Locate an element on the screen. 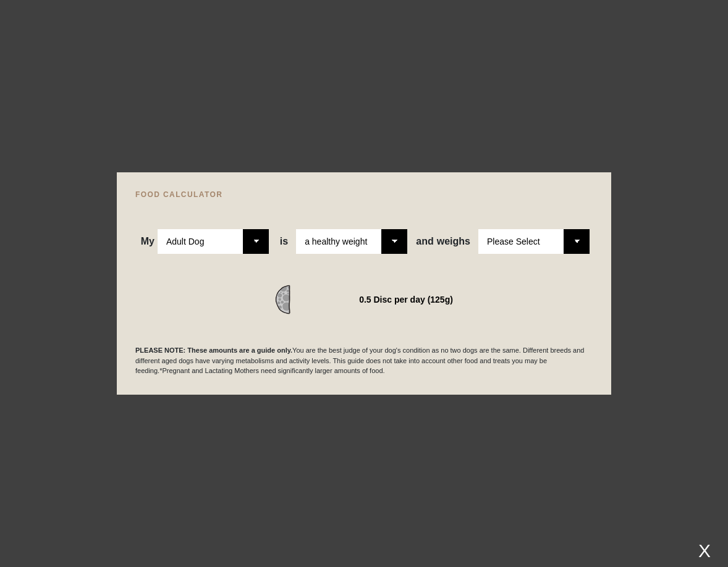 This screenshot has height=567, width=728. span: is is located at coordinates (284, 242).